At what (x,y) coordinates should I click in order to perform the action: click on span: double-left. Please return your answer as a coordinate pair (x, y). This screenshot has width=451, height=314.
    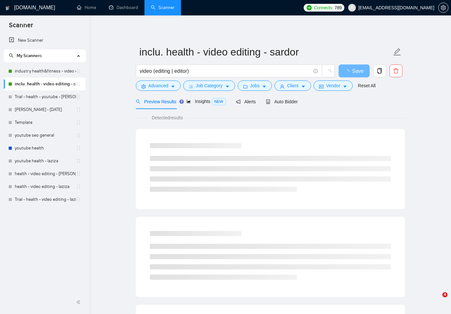
    Looking at the image, I should click on (79, 302).